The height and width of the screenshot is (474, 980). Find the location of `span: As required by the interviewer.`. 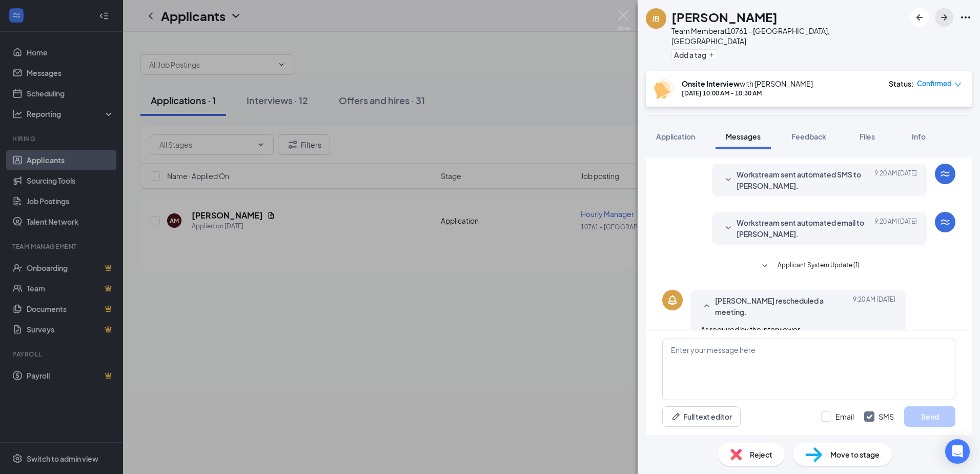

span: As required by the interviewer. is located at coordinates (750, 329).